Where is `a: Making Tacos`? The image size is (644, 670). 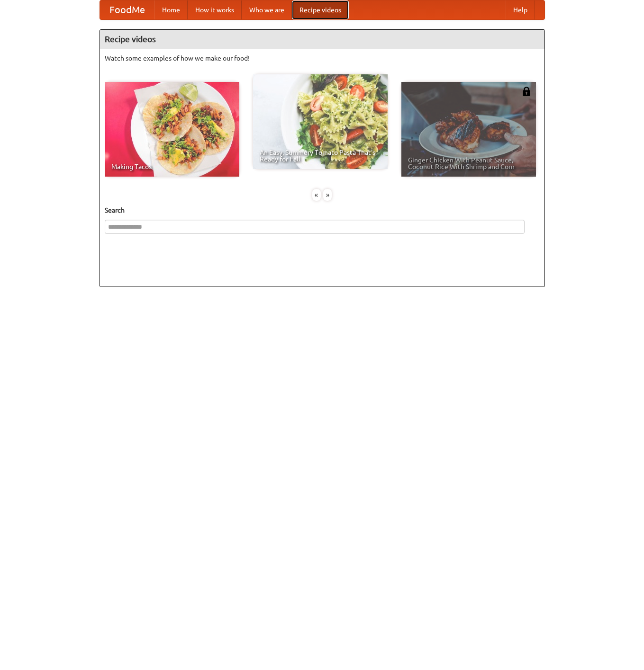
a: Making Tacos is located at coordinates (172, 129).